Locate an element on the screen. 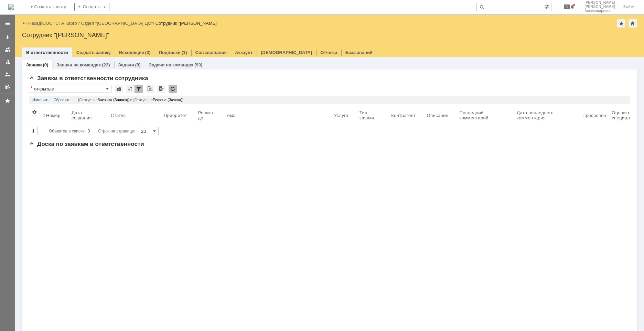  th: Приоритет is located at coordinates (178, 115).